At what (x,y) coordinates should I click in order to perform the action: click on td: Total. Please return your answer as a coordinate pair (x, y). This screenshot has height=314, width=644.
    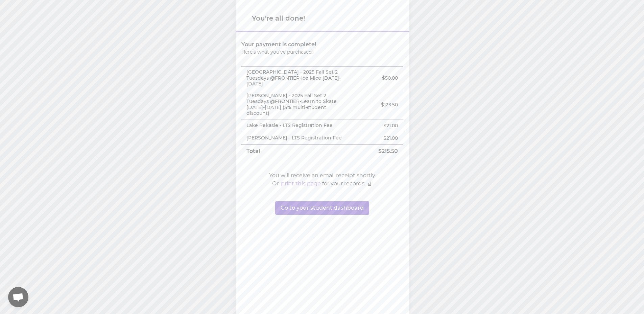
    Looking at the image, I should click on (295, 151).